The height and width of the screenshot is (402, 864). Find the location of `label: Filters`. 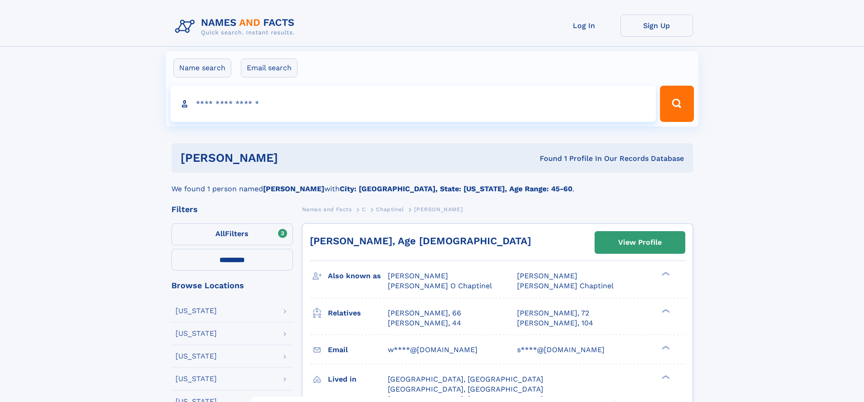

label: Filters is located at coordinates (232, 234).